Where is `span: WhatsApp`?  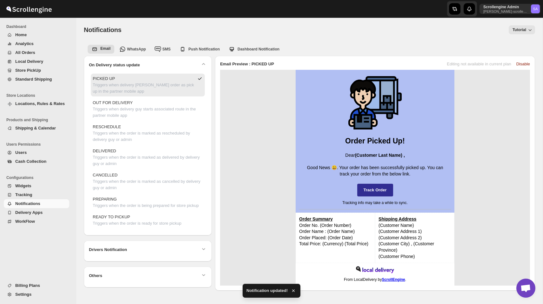 span: WhatsApp is located at coordinates (136, 49).